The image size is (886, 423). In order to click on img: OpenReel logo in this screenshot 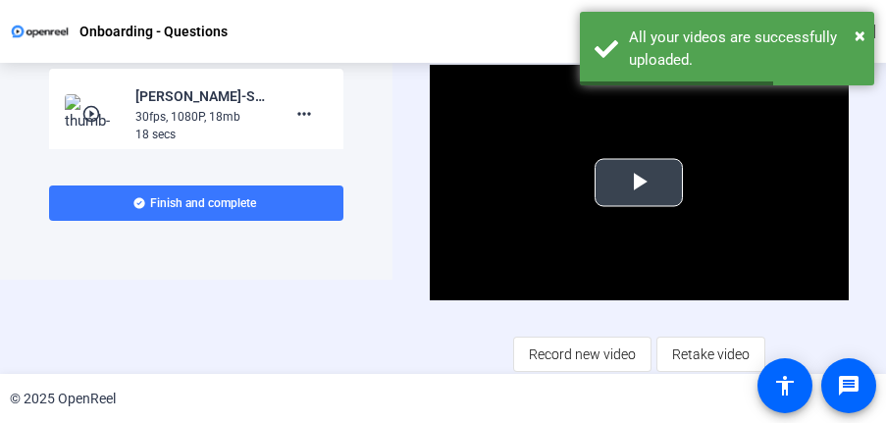, I will do `click(39, 31)`.